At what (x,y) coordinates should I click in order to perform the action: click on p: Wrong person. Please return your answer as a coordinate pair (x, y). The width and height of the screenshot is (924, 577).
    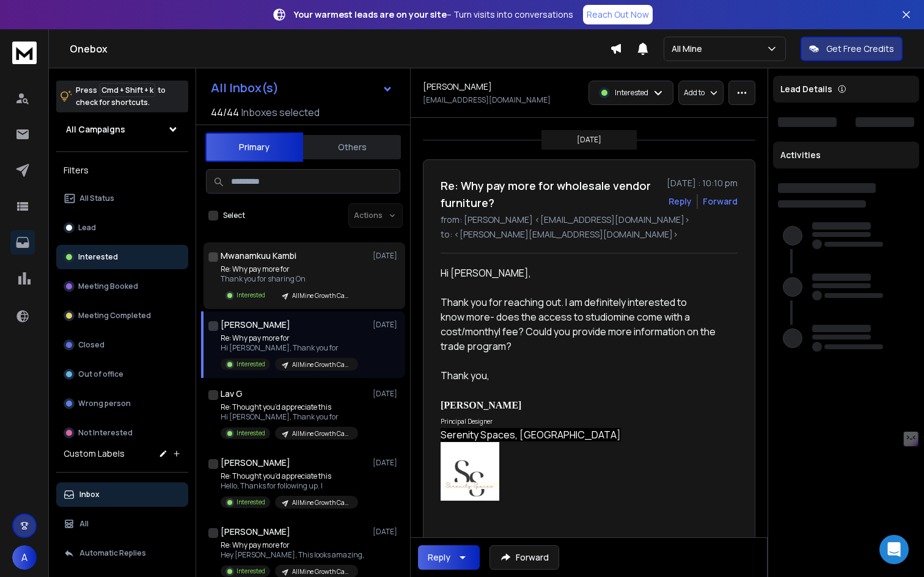
    Looking at the image, I should click on (105, 404).